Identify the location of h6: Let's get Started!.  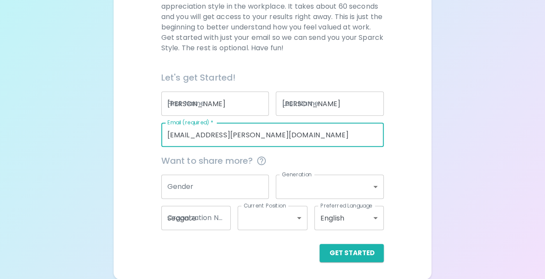
(273, 78).